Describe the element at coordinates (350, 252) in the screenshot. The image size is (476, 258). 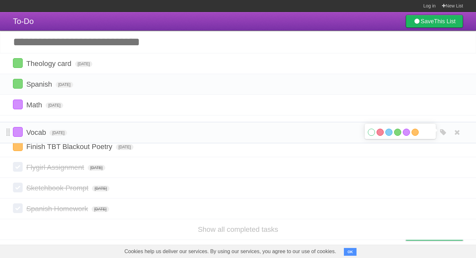
I see `button: OK` at that location.